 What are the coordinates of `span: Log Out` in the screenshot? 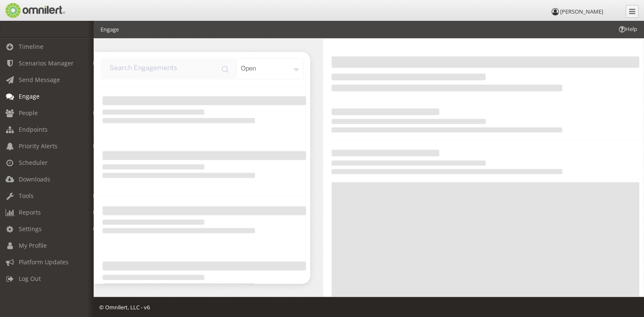 It's located at (30, 279).